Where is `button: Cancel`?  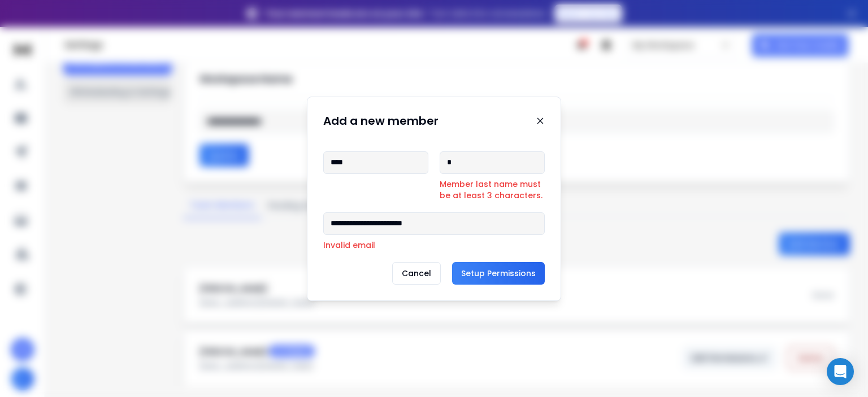 button: Cancel is located at coordinates (416, 273).